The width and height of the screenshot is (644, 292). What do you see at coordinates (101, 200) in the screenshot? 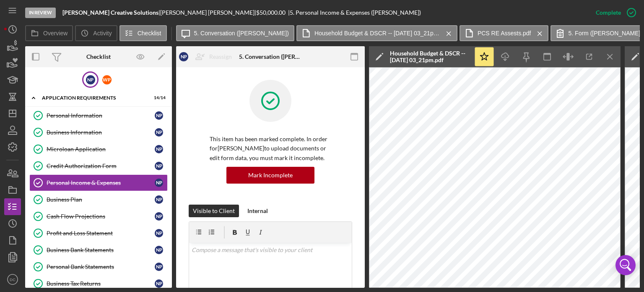
I see `div: Business Plan` at bounding box center [101, 200].